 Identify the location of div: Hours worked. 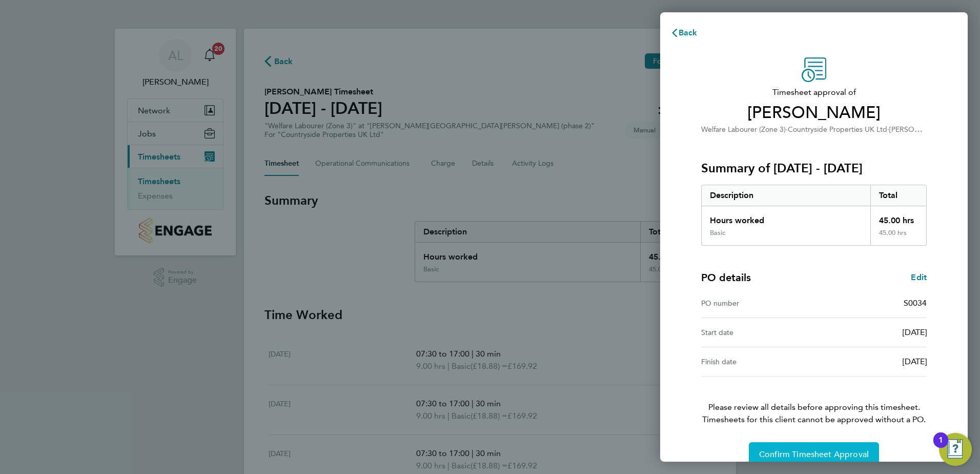
(786, 218).